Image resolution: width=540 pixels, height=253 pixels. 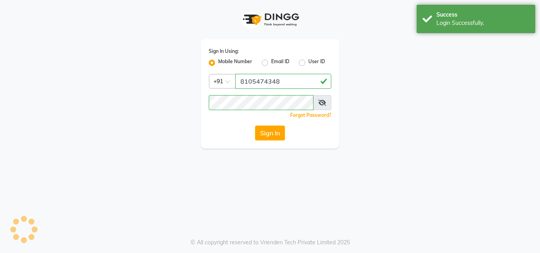 What do you see at coordinates (270, 133) in the screenshot?
I see `button: Sign In` at bounding box center [270, 133].